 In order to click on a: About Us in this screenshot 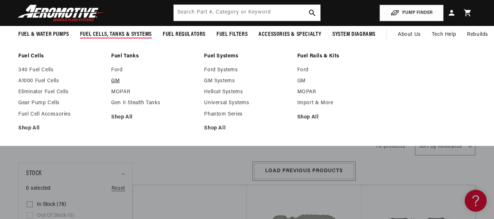, I will do `click(409, 35)`.